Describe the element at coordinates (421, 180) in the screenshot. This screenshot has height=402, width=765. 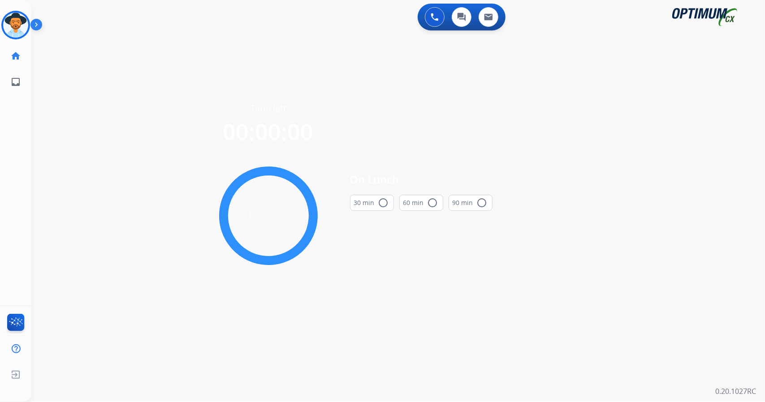
I see `span: On Lunch` at that location.